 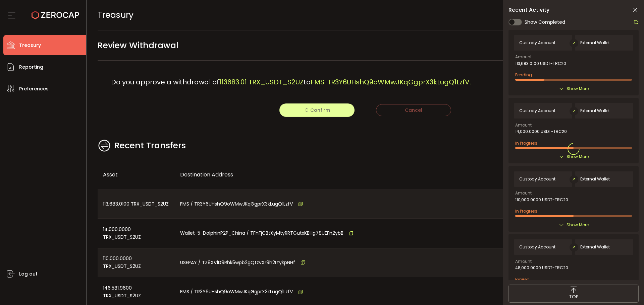 What do you see at coordinates (31, 67) in the screenshot?
I see `span: Reporting` at bounding box center [31, 67].